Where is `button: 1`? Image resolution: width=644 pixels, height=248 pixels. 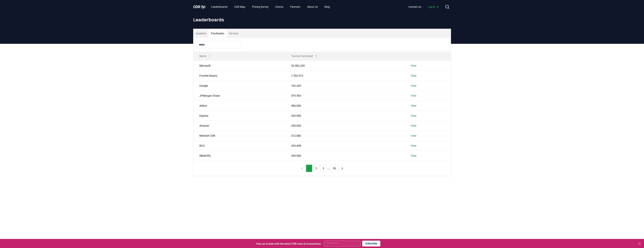 button: 1 is located at coordinates (309, 169).